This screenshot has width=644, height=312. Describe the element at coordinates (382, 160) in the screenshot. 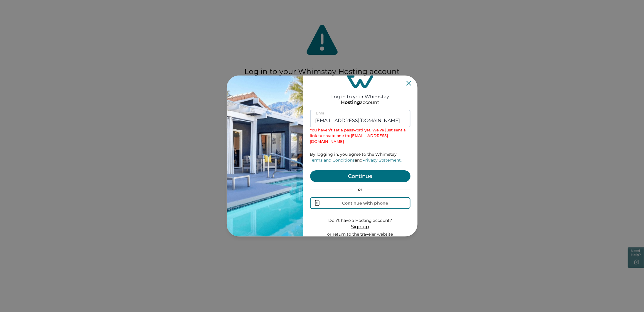

I see `a: Privacy Statement.` at that location.